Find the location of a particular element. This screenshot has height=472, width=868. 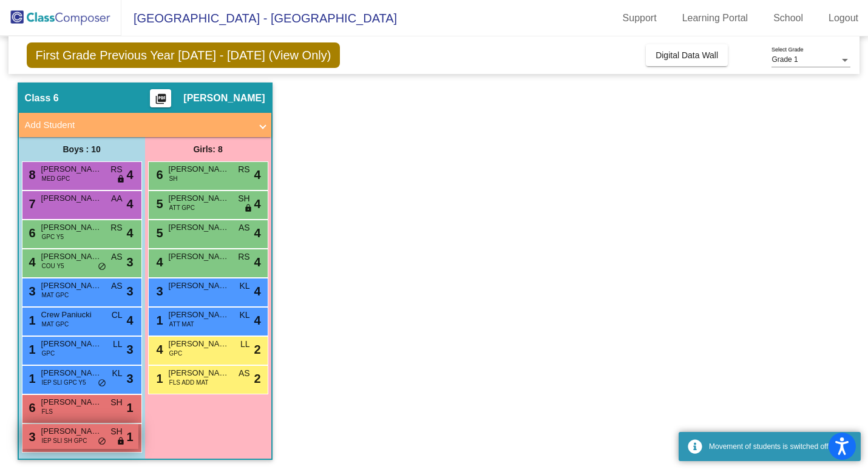

mat-panel-title: Add Student is located at coordinates (138, 125).